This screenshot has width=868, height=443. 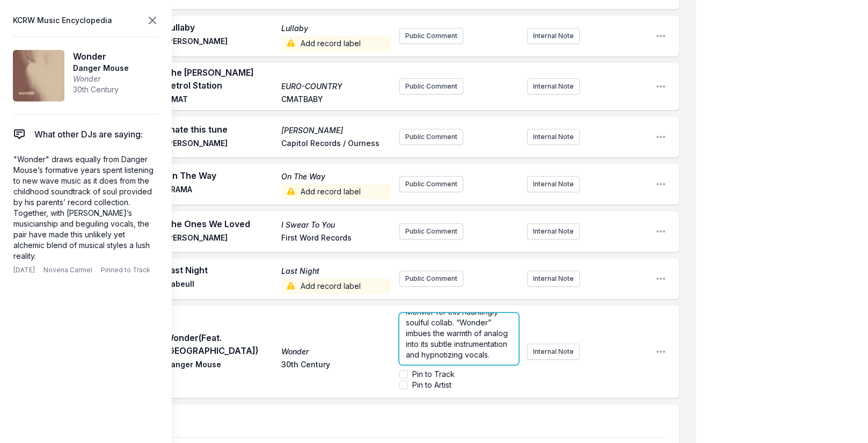 What do you see at coordinates (125, 270) in the screenshot?
I see `span: Pinned to Track` at bounding box center [125, 270].